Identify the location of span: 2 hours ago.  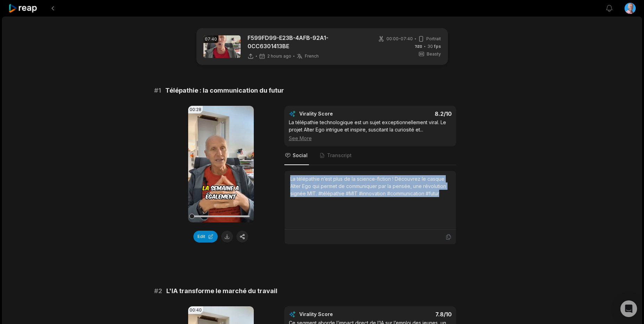
(279, 56).